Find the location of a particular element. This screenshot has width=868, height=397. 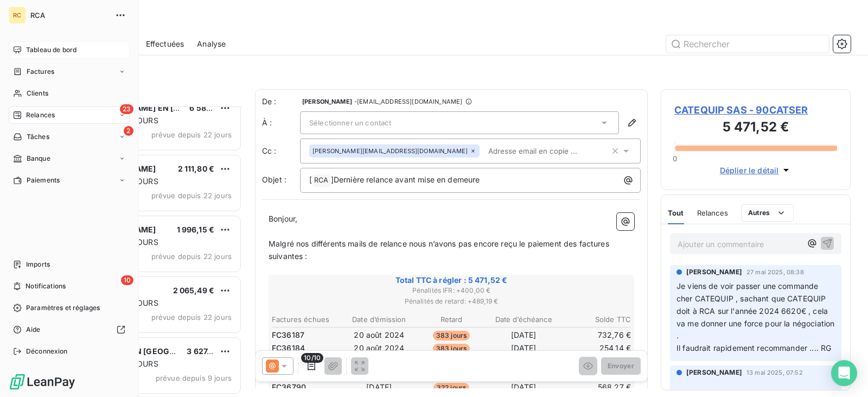

span: Total TTC à régler : 5 471,52 € is located at coordinates (451, 280).